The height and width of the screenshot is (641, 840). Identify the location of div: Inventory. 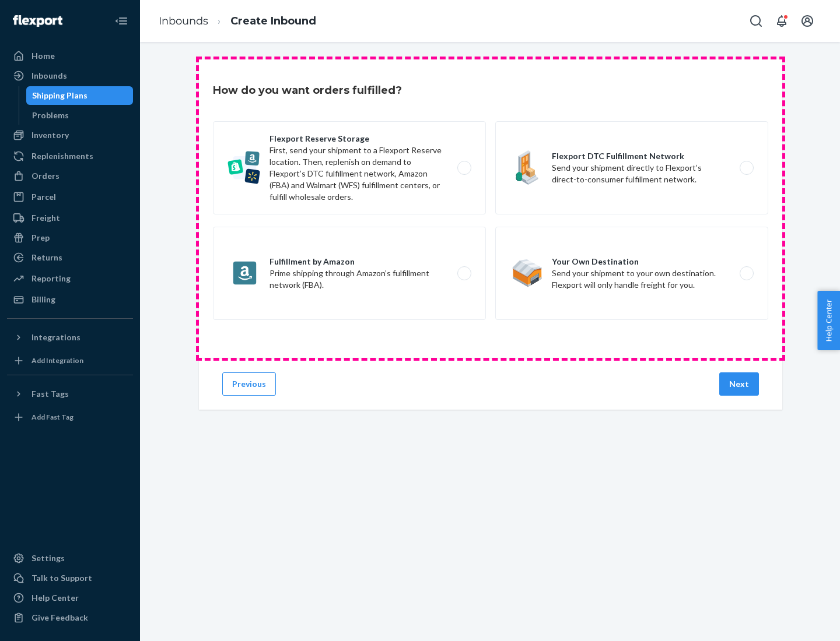
(51, 135).